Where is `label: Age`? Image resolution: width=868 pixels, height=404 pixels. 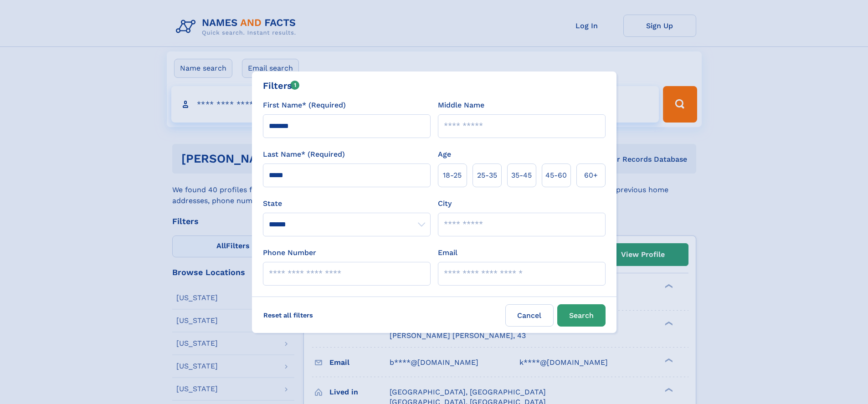
label: Age is located at coordinates (444, 154).